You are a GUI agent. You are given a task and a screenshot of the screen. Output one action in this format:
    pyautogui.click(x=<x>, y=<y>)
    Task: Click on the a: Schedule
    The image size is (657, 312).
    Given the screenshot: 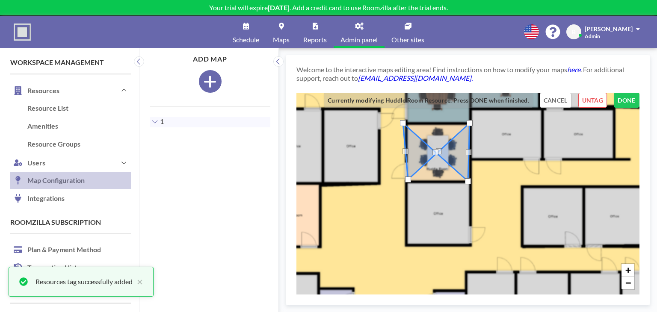 What is the action you would take?
    pyautogui.click(x=246, y=32)
    